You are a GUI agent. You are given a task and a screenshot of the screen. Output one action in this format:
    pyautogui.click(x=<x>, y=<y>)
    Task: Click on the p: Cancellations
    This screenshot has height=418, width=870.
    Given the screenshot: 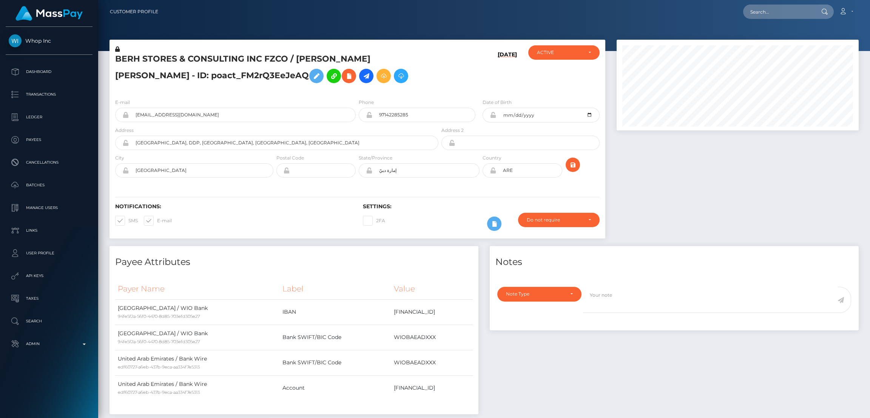 What is the action you would take?
    pyautogui.click(x=49, y=162)
    